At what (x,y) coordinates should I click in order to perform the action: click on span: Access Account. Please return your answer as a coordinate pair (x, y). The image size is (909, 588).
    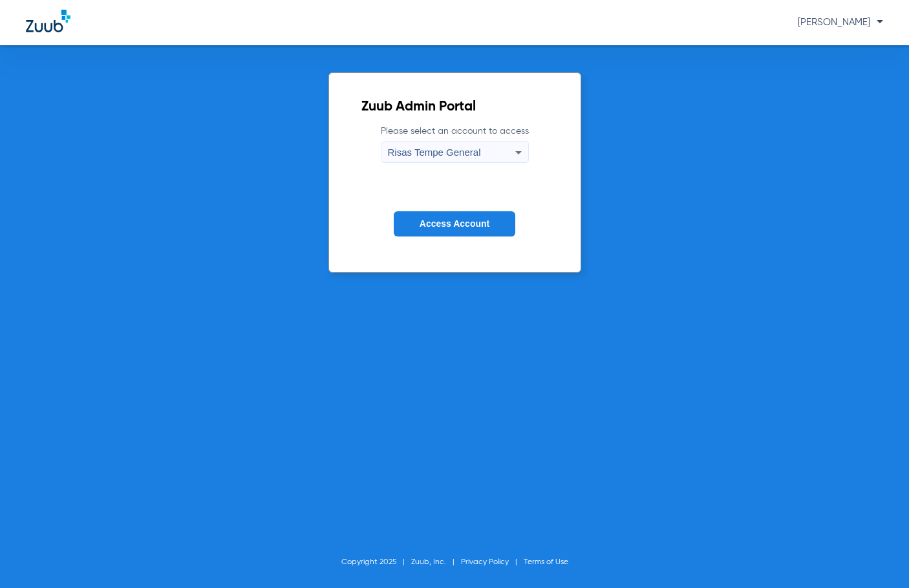
    Looking at the image, I should click on (454, 223).